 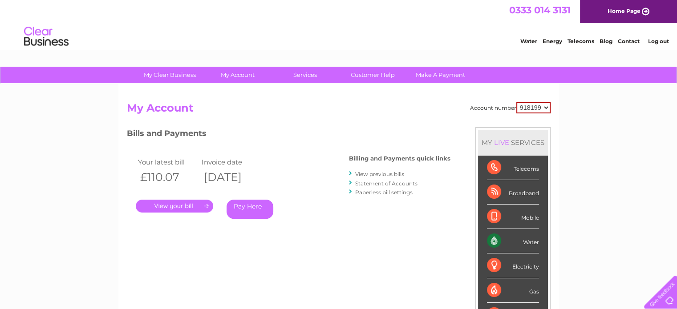 What do you see at coordinates (513, 291) in the screenshot?
I see `div: Gas` at bounding box center [513, 291].